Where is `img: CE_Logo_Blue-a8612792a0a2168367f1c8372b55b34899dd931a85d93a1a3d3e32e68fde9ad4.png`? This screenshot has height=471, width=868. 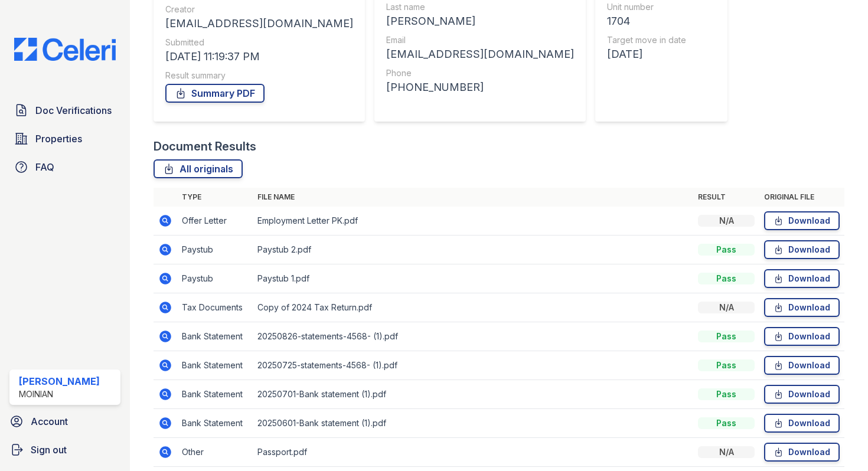 img: CE_Logo_Blue-a8612792a0a2168367f1c8372b55b34899dd931a85d93a1a3d3e32e68fde9ad4.png is located at coordinates (65, 49).